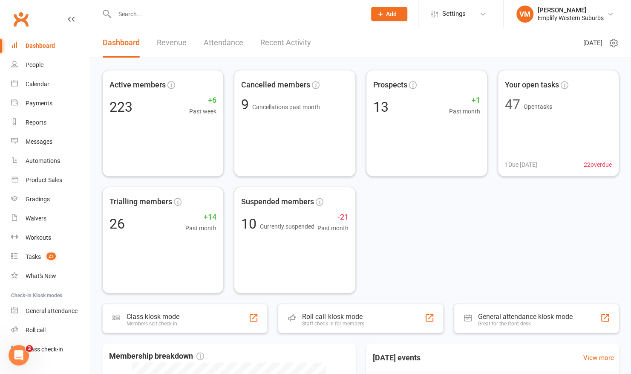 This screenshot has width=631, height=374. I want to click on a: Tasks 23, so click(50, 257).